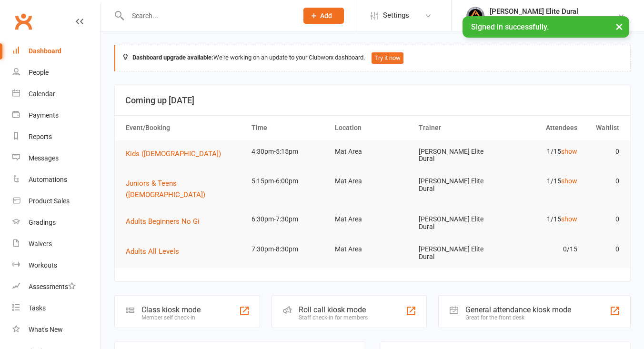 This screenshot has height=349, width=644. Describe the element at coordinates (56, 201) in the screenshot. I see `a: Product Sales` at that location.